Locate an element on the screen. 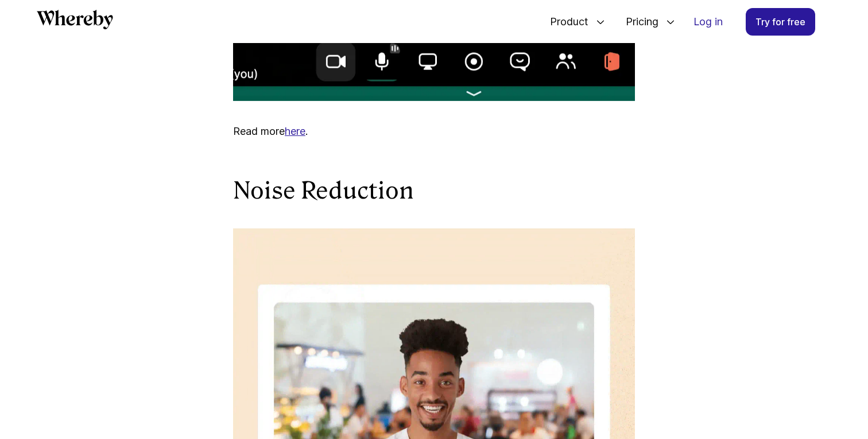 The width and height of the screenshot is (868, 439). a: Log in is located at coordinates (708, 22).